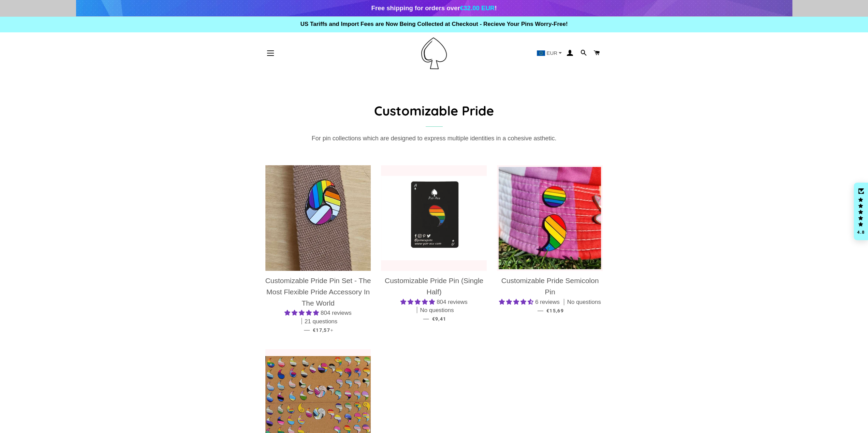 The image size is (868, 433). What do you see at coordinates (434, 110) in the screenshot?
I see `h1: Customizable Pride` at bounding box center [434, 110].